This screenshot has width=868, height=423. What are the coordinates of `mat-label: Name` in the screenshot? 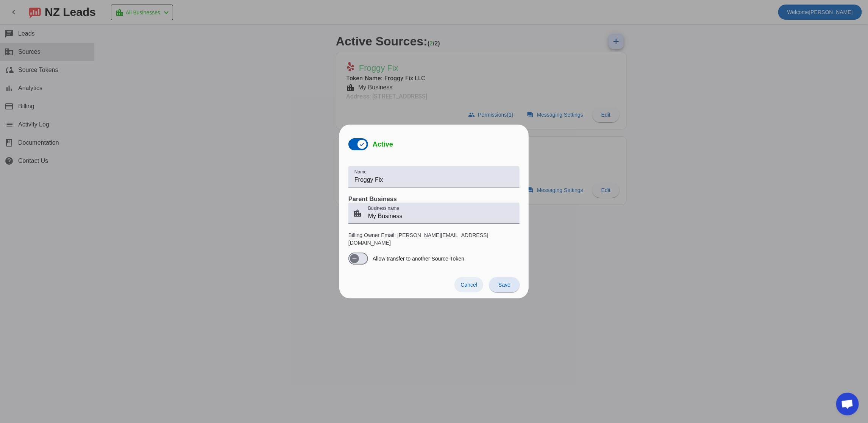 It's located at (361, 172).